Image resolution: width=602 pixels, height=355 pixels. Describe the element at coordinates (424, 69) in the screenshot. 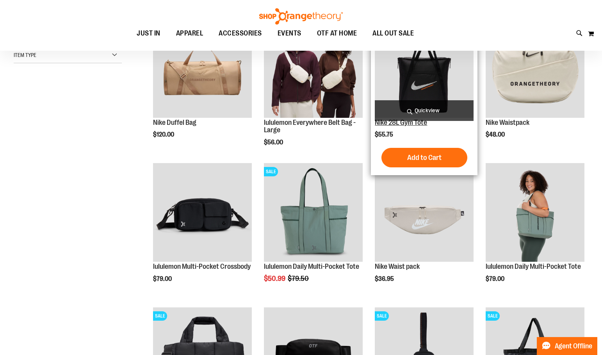

I see `a: Nike 28L Gym ToteNEW` at that location.